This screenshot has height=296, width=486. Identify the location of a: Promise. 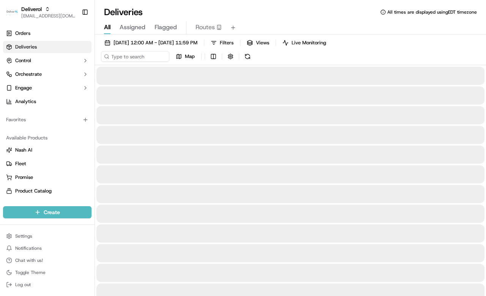
(47, 178).